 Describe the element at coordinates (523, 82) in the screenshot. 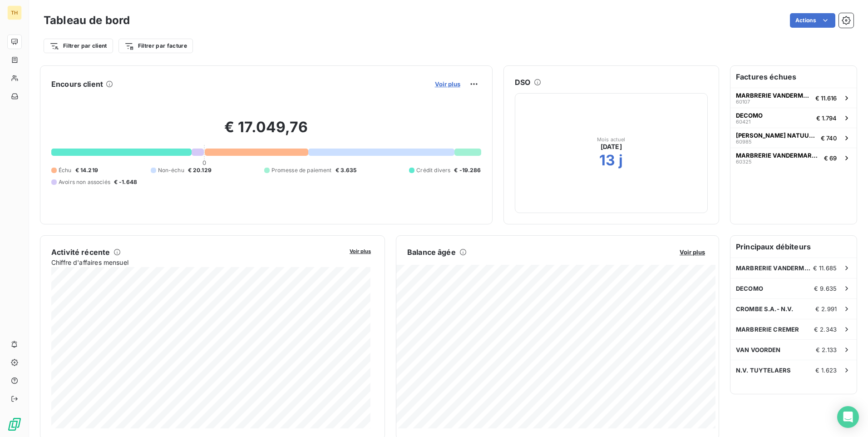

I see `h6: DSO` at that location.